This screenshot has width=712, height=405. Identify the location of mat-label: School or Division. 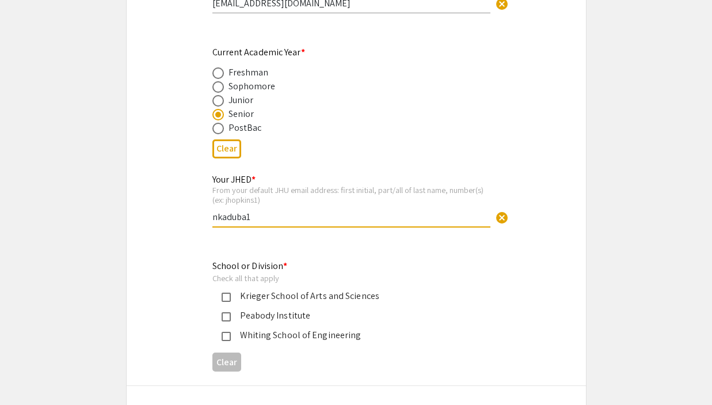
(250, 265).